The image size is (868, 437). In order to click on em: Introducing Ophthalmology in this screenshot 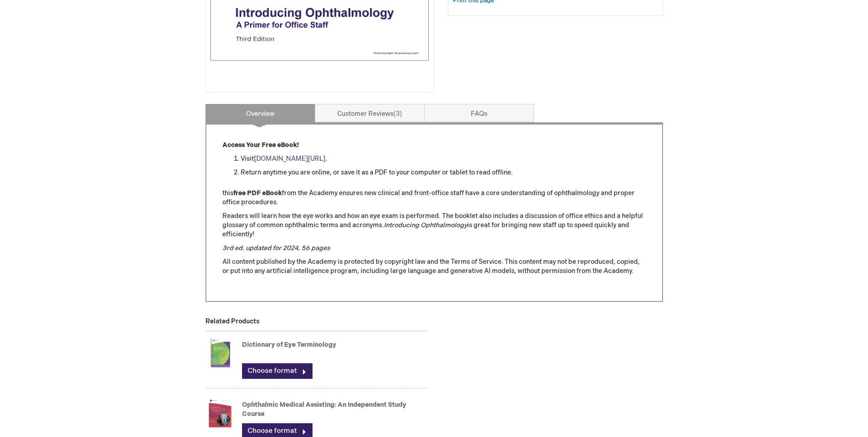, I will do `click(425, 225)`.